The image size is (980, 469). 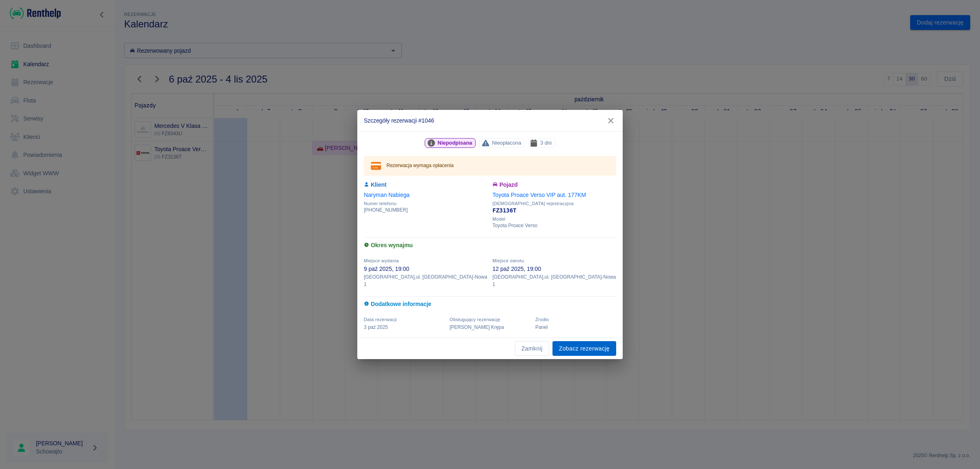 I want to click on h6: Okres wynajmu, so click(x=490, y=245).